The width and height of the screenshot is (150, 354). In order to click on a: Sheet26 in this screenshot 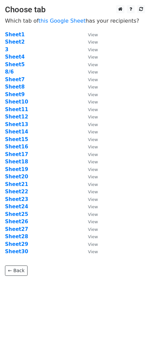, I will do `click(17, 221)`.